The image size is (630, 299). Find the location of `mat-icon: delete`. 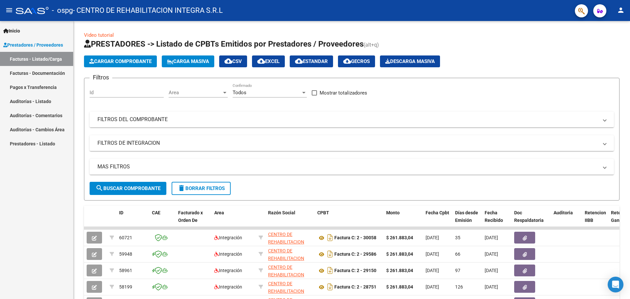

mat-icon: delete is located at coordinates (181, 188).